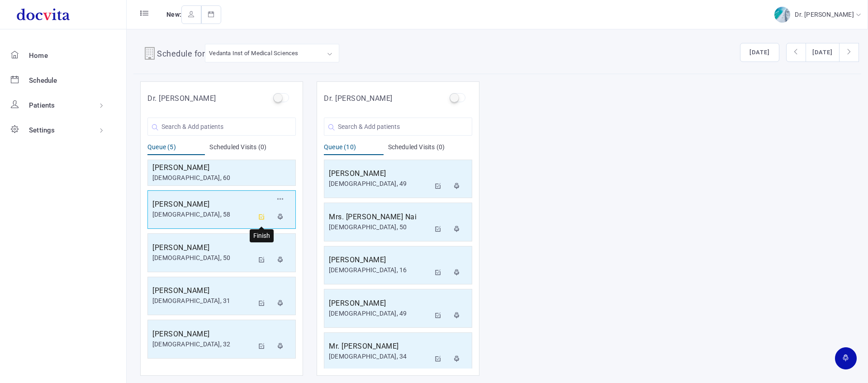  I want to click on img: img-2.jpg, so click(782, 15).